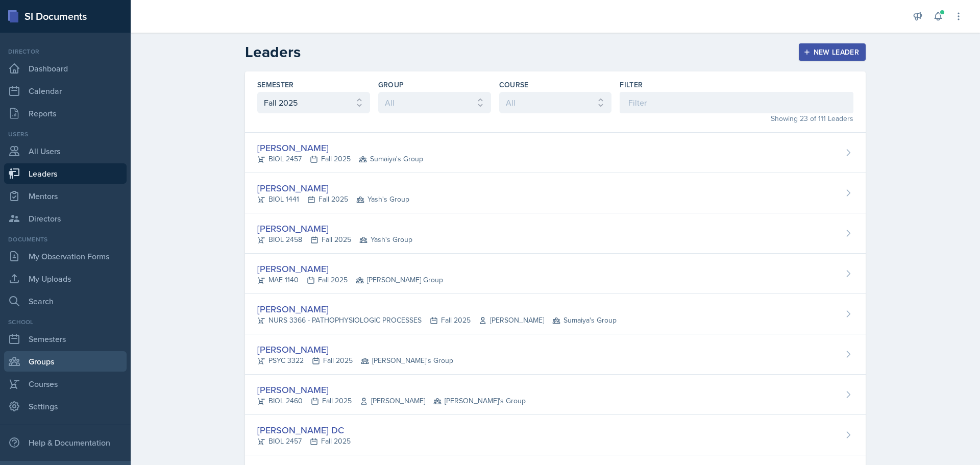 This screenshot has height=465, width=980. What do you see at coordinates (437, 320) in the screenshot?
I see `div: NURS 3366 - PATHOPHYSIOLOGIC PROCESSES Fall 2025` at bounding box center [437, 320].